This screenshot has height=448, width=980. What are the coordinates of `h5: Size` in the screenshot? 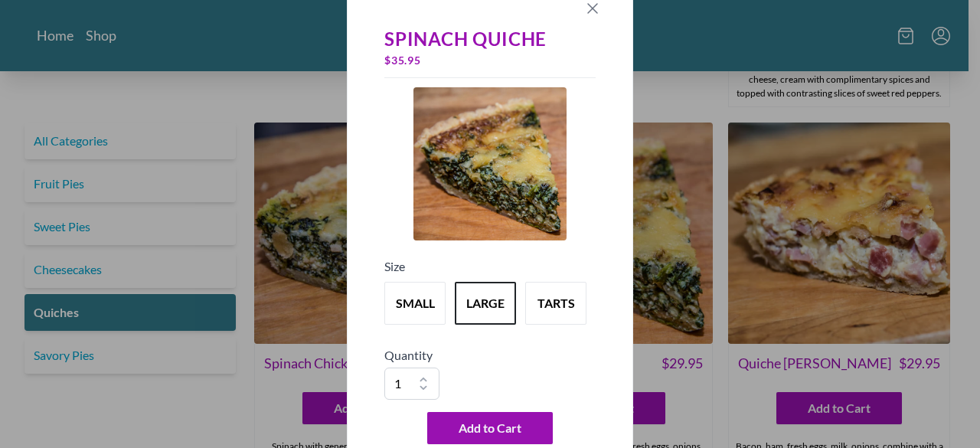 It's located at (490, 266).